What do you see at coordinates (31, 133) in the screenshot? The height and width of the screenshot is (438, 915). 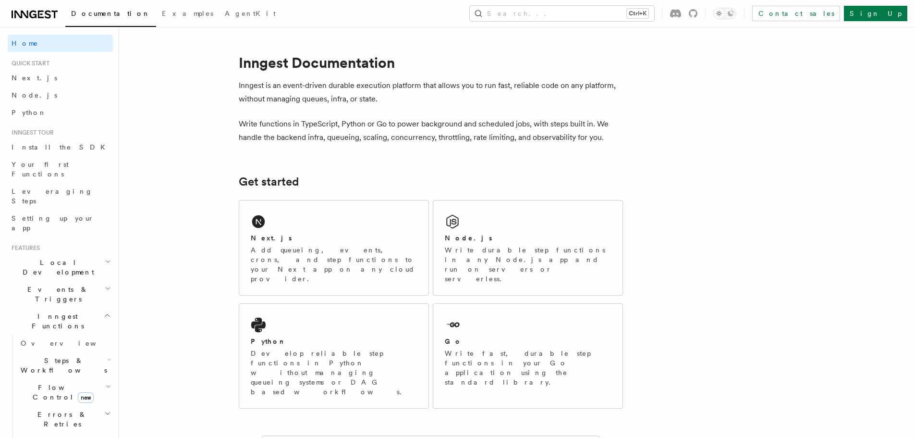 I see `span: Inngest tour` at bounding box center [31, 133].